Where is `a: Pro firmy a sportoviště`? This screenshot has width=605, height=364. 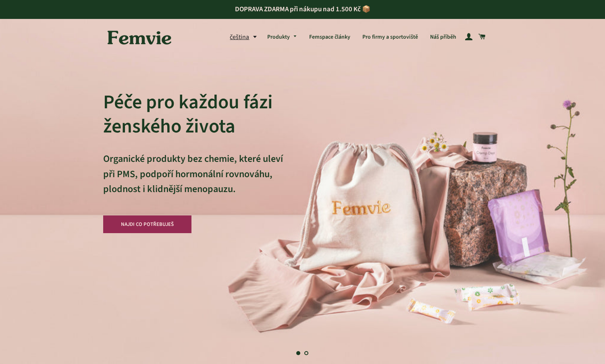
a: Pro firmy a sportoviště is located at coordinates (390, 37).